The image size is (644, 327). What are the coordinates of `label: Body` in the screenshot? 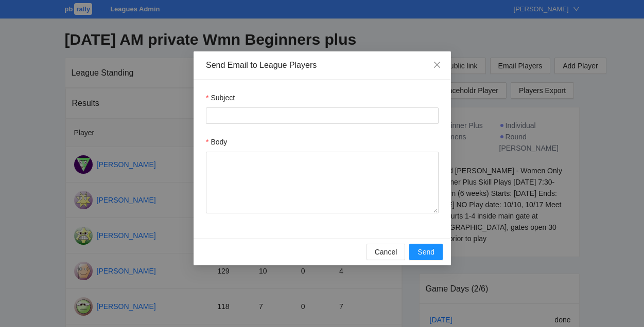 It's located at (216, 142).